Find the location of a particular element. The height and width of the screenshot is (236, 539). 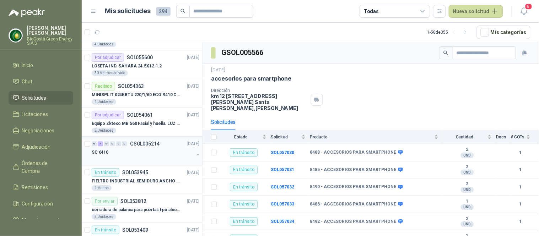

th: Cantidad is located at coordinates (469, 137).